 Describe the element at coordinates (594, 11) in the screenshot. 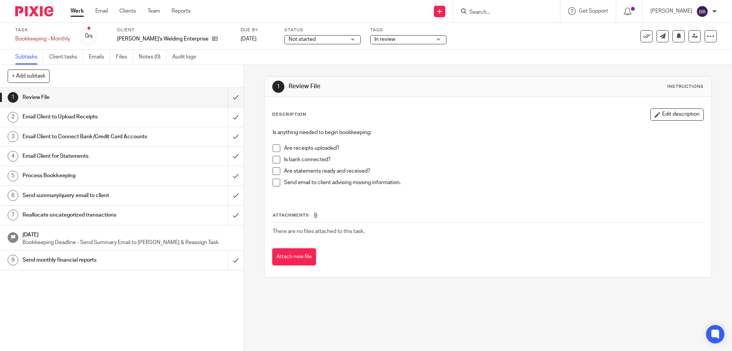

I see `span: Get Support` at that location.